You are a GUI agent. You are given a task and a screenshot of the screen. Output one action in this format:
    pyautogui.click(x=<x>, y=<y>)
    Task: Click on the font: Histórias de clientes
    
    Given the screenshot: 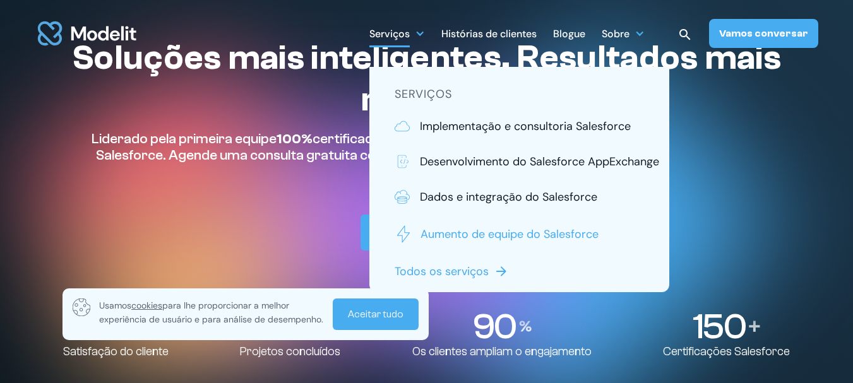 What is the action you would take?
    pyautogui.click(x=489, y=33)
    